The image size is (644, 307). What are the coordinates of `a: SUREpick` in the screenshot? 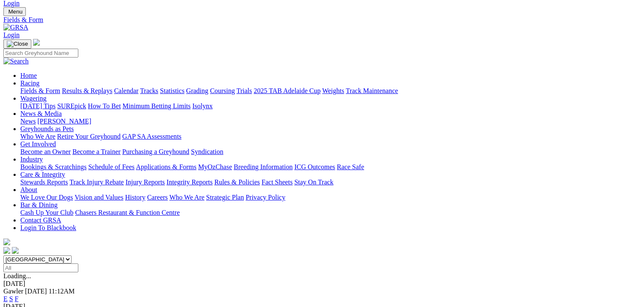 It's located at (71, 106).